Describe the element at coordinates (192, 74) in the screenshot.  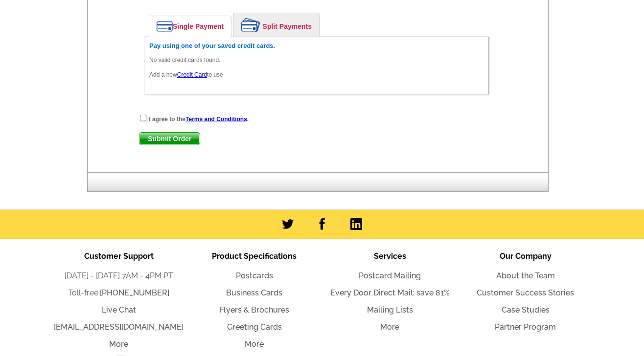
I see `a: Credit Card` at that location.